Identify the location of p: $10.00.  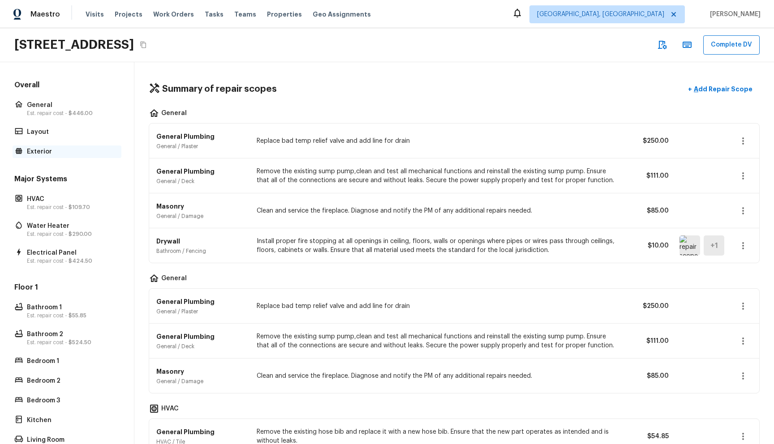
(648, 246).